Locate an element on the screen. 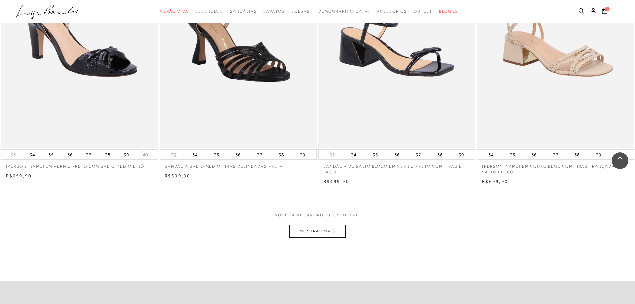 The image size is (635, 304). span: Bolsas is located at coordinates (301, 11).